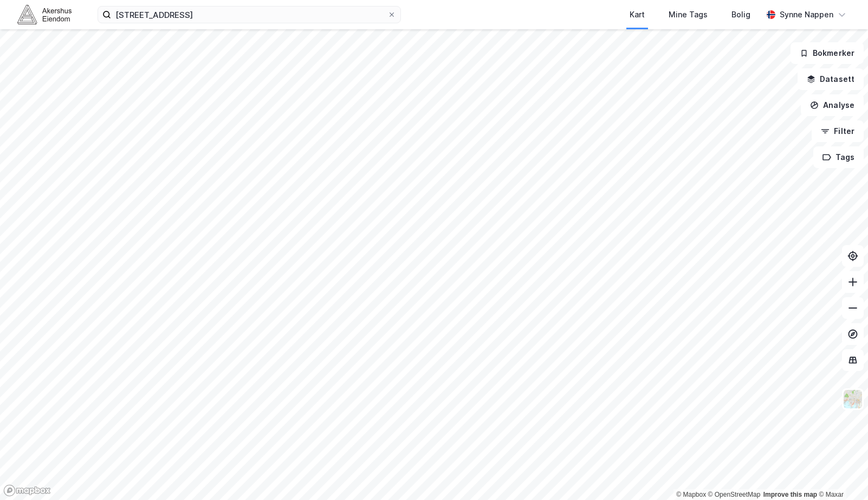 Image resolution: width=868 pixels, height=500 pixels. What do you see at coordinates (841, 474) in the screenshot?
I see `div: Kontrollprogram for chat` at bounding box center [841, 474].